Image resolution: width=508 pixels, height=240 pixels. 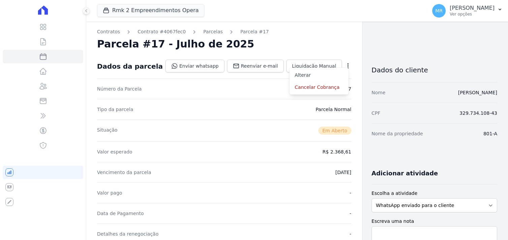 What do you see at coordinates (128, 234) in the screenshot?
I see `dt: Detalhes da renegociação` at bounding box center [128, 234].